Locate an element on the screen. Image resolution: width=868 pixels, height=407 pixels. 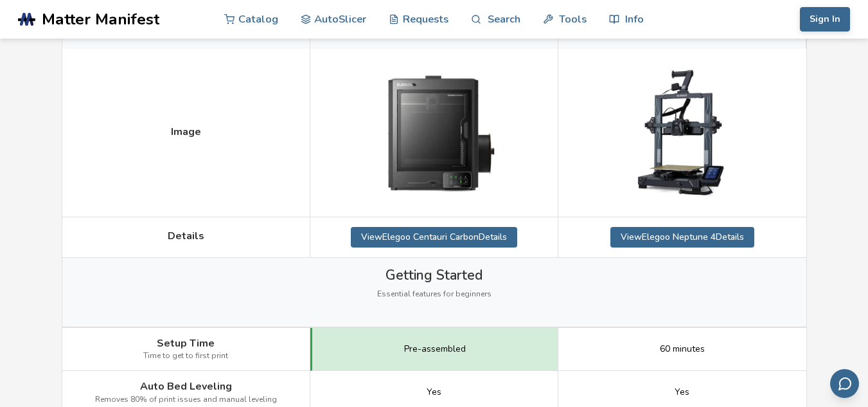
span: Elegoo Neptune 4 is located at coordinates (682, 34).